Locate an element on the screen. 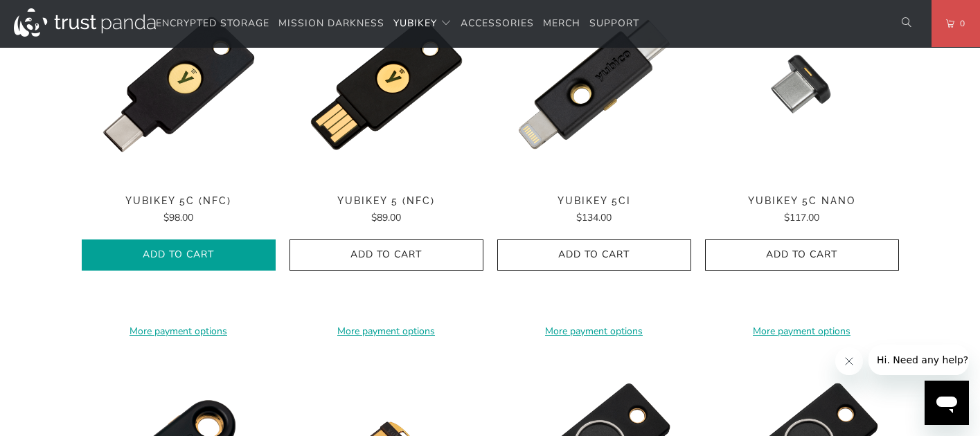  a: Merch is located at coordinates (562, 23).